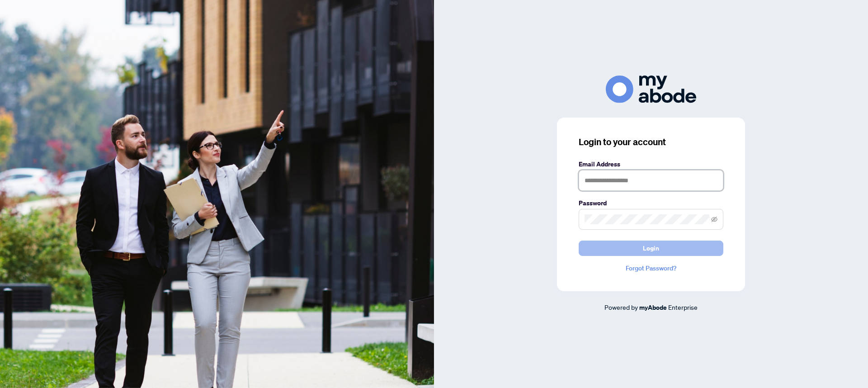 This screenshot has height=388, width=868. Describe the element at coordinates (651, 248) in the screenshot. I see `span: Login` at that location.